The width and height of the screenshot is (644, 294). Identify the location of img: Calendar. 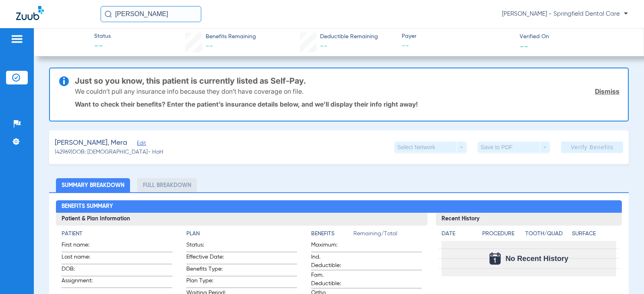
(495, 259).